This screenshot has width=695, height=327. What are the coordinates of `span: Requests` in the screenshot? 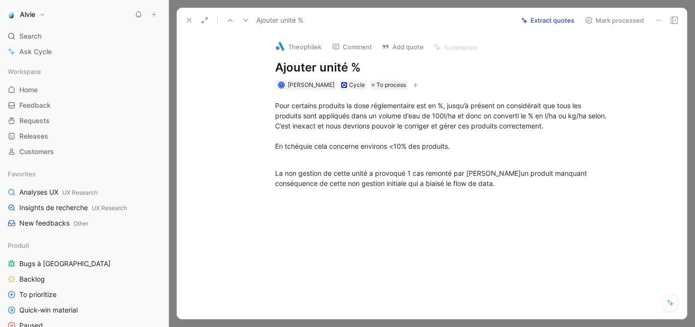 It's located at (34, 121).